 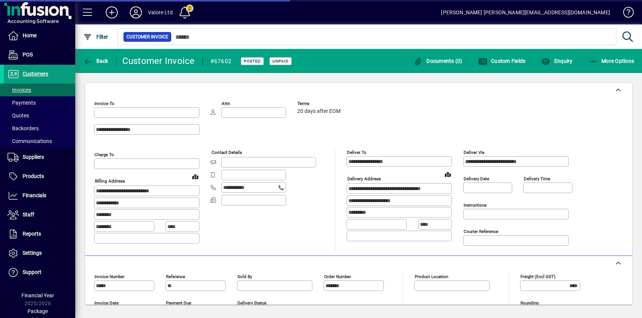 What do you see at coordinates (502, 61) in the screenshot?
I see `span: Custom Fields` at bounding box center [502, 61].